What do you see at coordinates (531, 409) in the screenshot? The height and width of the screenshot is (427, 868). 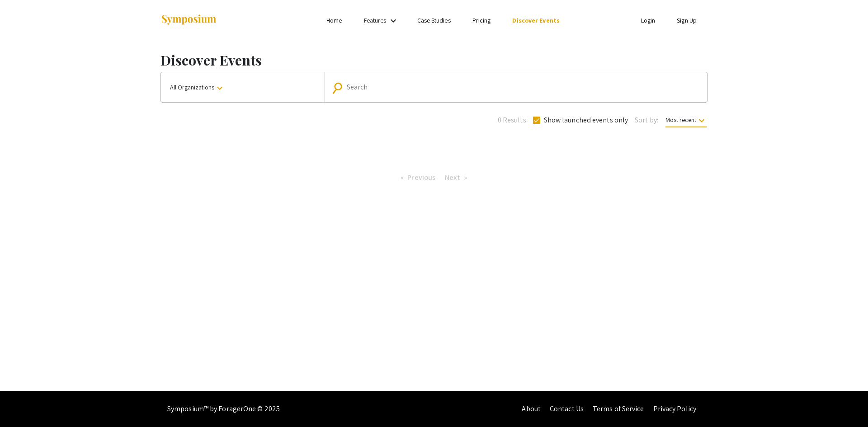 I see `a: About` at bounding box center [531, 409].